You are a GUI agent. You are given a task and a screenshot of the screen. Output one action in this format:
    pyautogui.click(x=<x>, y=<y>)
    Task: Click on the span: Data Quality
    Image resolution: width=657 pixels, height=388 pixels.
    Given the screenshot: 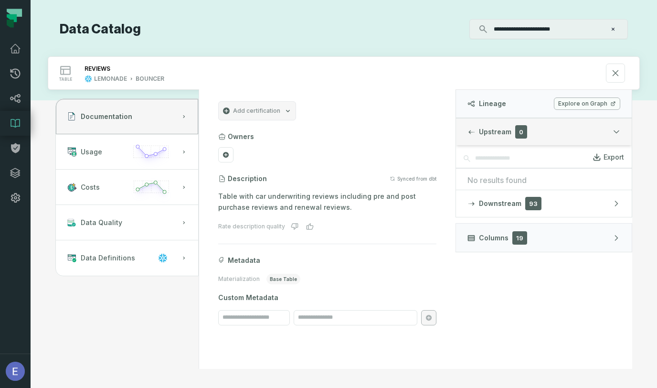 What is the action you would take?
    pyautogui.click(x=101, y=223)
    